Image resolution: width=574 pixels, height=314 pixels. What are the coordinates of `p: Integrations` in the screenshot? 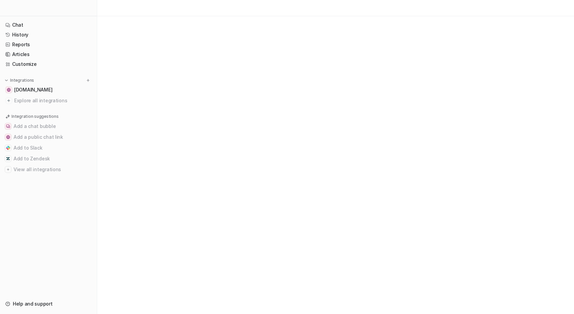 It's located at (22, 80).